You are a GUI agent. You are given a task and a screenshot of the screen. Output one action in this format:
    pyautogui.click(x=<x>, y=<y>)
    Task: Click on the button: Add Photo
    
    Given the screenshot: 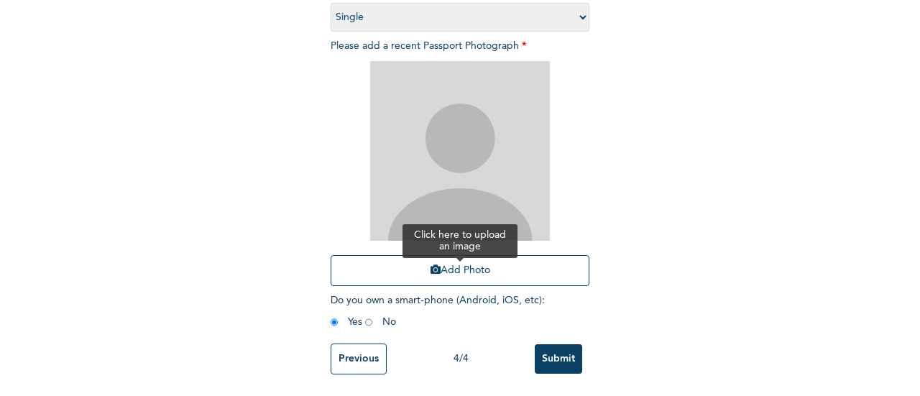 What is the action you would take?
    pyautogui.click(x=460, y=270)
    